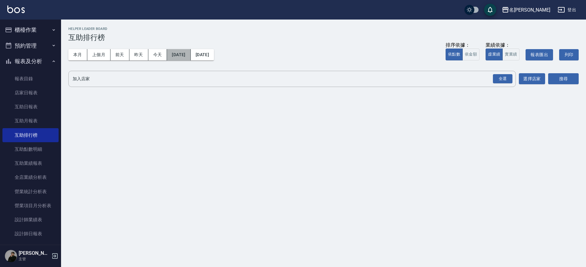  I want to click on a: 互助日報表, so click(31, 107).